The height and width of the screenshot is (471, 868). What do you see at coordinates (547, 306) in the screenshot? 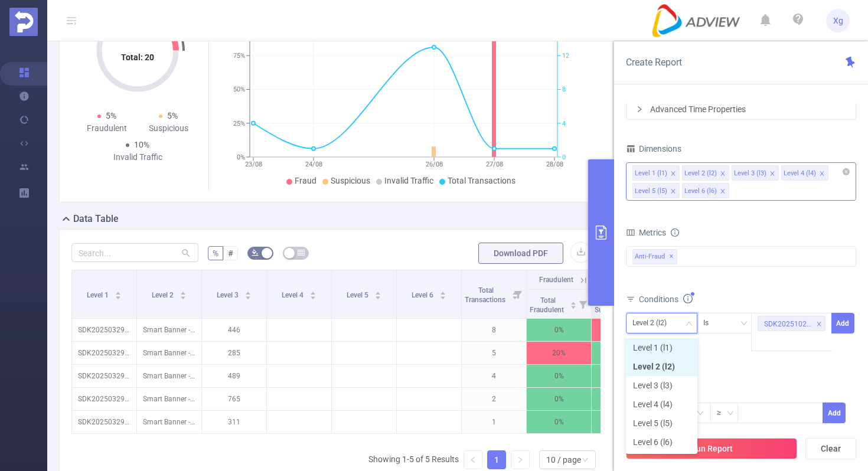
I see `span: Total Fraudulent` at bounding box center [547, 306].